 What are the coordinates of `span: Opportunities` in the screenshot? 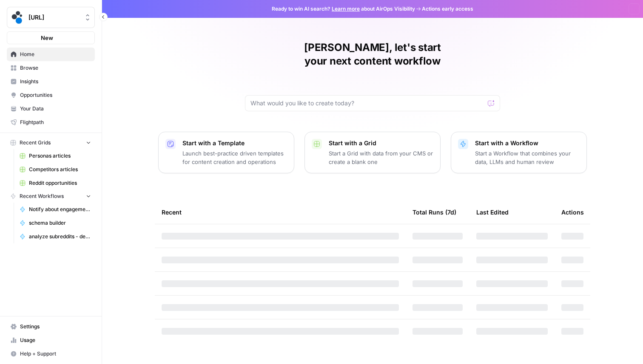 It's located at (55, 95).